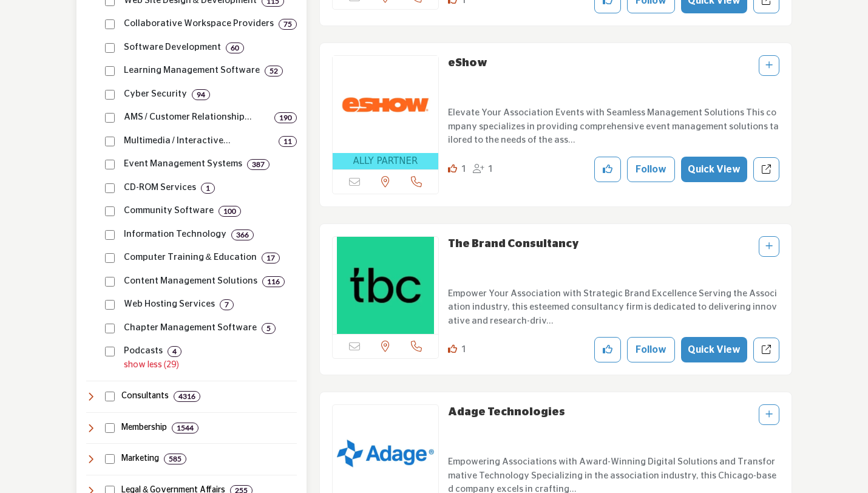 The height and width of the screenshot is (493, 868). What do you see at coordinates (191, 281) in the screenshot?
I see `p: Content Management Solutions: Website and content management software solutions.` at bounding box center [191, 281].